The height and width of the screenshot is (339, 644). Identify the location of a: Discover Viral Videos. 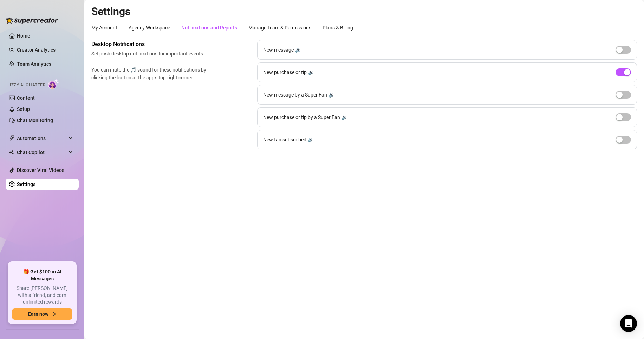
(40, 170).